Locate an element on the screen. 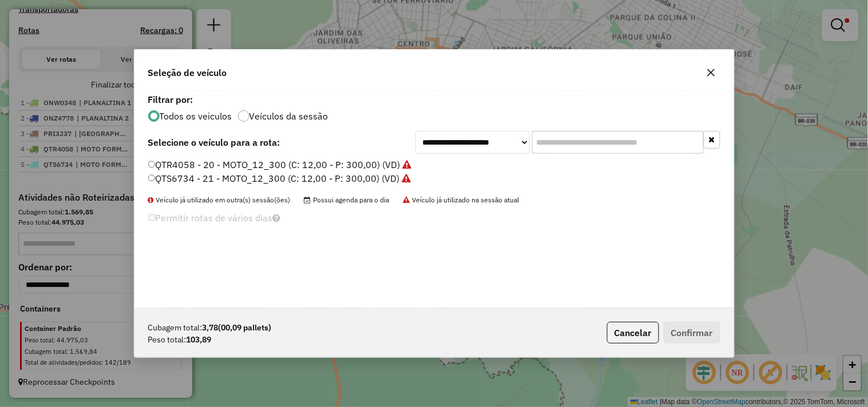 This screenshot has height=407, width=868. label: Todos os veiculos is located at coordinates (195, 116).